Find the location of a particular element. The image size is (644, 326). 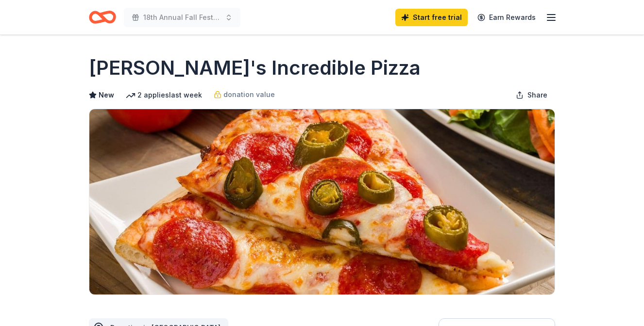

a: Home is located at coordinates (103, 17).